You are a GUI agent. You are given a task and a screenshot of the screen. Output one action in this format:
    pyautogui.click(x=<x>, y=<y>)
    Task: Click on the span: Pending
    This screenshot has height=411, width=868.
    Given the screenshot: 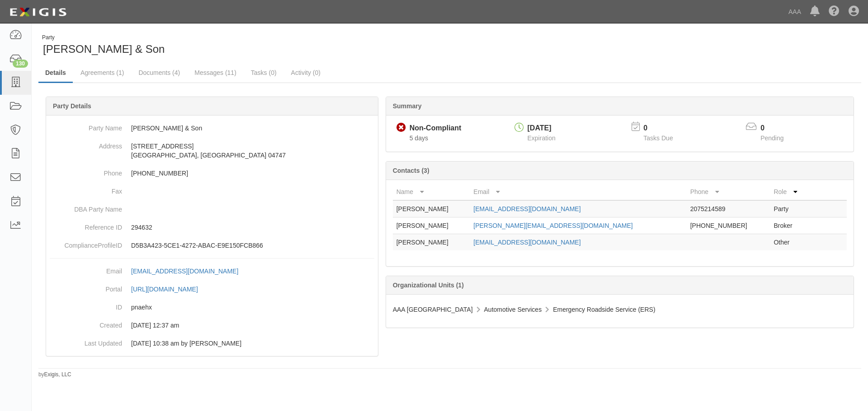 What is the action you would take?
    pyautogui.click(x=771, y=138)
    